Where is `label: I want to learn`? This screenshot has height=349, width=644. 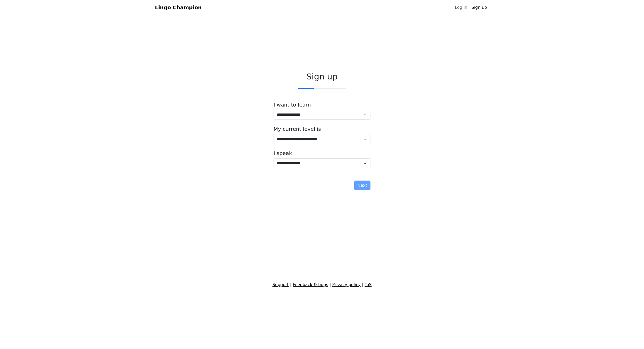
label: I want to learn is located at coordinates (292, 105).